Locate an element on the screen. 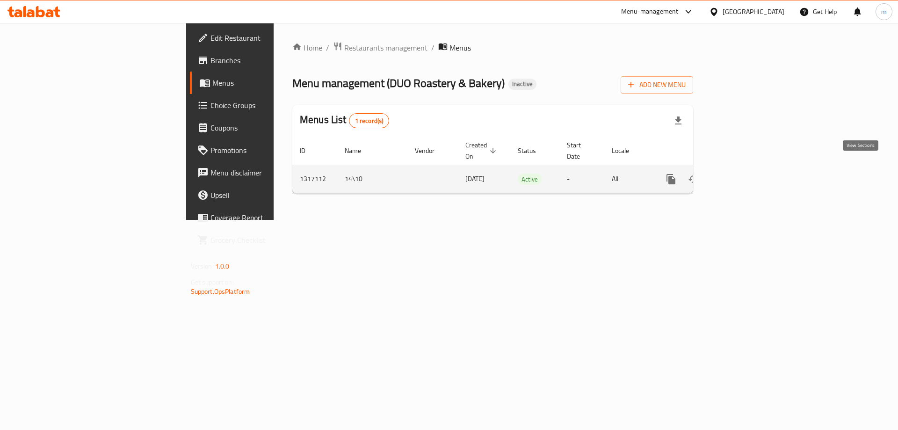 The image size is (898, 430). span: Branches is located at coordinates (269, 60).